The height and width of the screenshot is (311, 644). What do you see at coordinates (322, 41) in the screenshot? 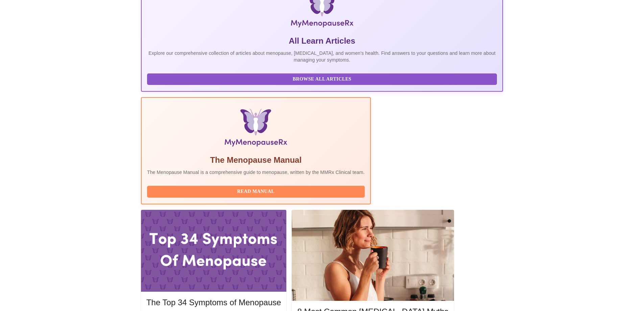
I see `h5: All Learn Articles` at bounding box center [322, 41].